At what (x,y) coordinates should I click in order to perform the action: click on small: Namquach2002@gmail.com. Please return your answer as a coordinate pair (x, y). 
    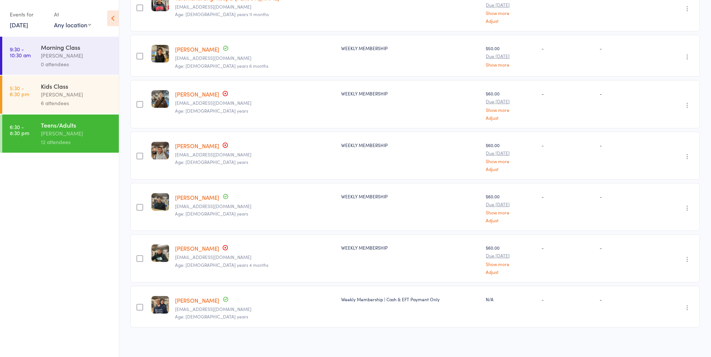
    Looking at the image, I should click on (255, 155).